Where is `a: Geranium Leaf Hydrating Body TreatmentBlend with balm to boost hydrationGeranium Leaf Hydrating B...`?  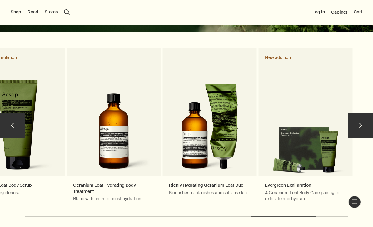 a: Geranium Leaf Hydrating Body TreatmentBlend with balm to boost hydrationGeranium Leaf Hydrating B... is located at coordinates (114, 128).